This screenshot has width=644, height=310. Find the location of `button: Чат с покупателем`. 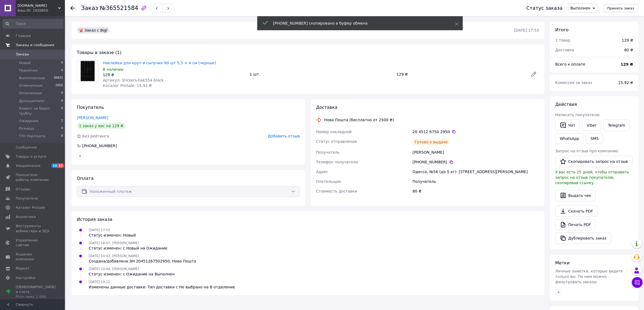

button: Чат с покупателем is located at coordinates (637, 283).